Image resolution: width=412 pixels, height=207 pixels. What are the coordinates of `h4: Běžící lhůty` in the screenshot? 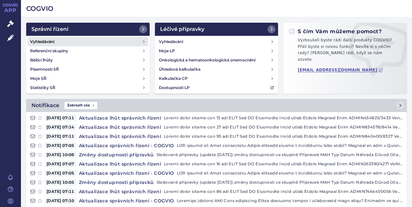 It's located at (41, 60).